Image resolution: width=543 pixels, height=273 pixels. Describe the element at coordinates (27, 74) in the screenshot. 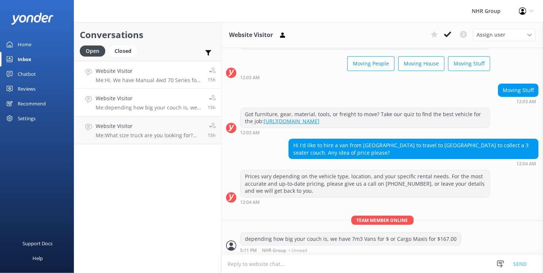

I see `div: Chatbot` at that location.